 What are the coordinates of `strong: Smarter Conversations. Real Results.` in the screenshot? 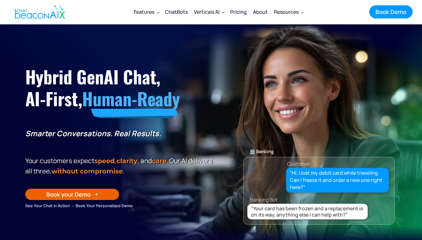 It's located at (93, 133).